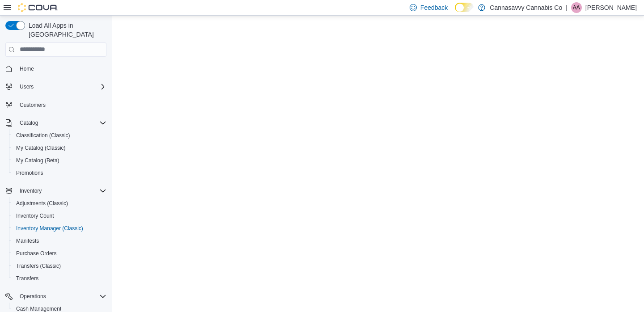 This screenshot has width=644, height=312. What do you see at coordinates (577, 7) in the screenshot?
I see `div: Andrew Almeida` at bounding box center [577, 7].